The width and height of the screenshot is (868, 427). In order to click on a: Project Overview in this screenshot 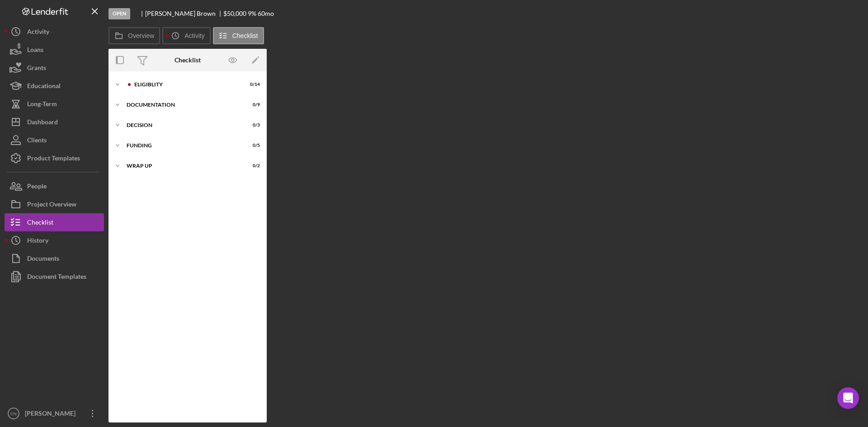, I will do `click(54, 204)`.